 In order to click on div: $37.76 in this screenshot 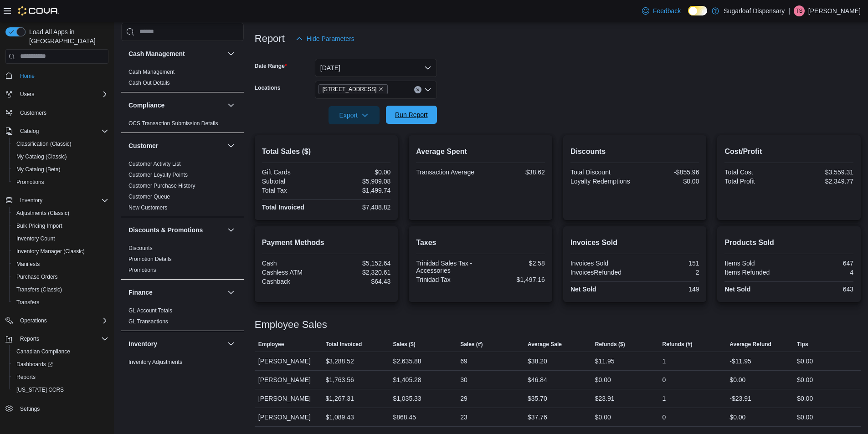, I will do `click(537, 418)`.